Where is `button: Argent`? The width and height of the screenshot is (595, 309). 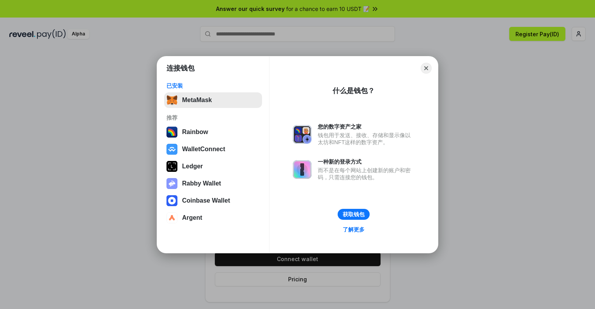
button: Argent is located at coordinates (213, 218).